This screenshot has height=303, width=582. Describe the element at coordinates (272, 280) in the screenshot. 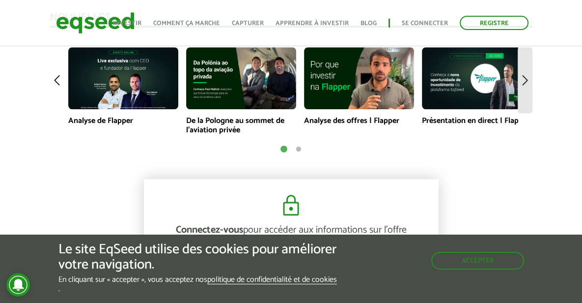

I see `a: politique de confidentialité et de cookies` at that location.